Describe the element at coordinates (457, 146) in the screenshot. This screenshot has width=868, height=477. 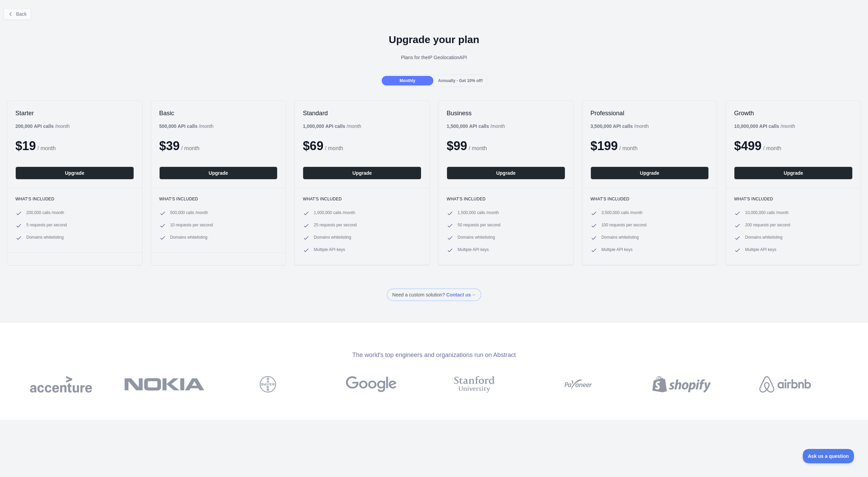
I see `span: $ 99` at that location.